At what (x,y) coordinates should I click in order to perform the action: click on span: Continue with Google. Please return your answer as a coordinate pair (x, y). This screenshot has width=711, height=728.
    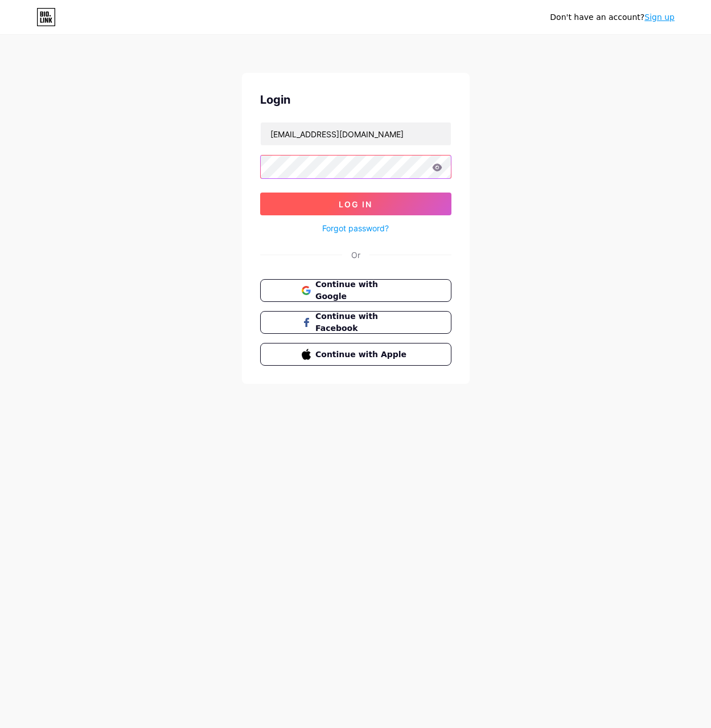
    Looking at the image, I should click on (362, 290).